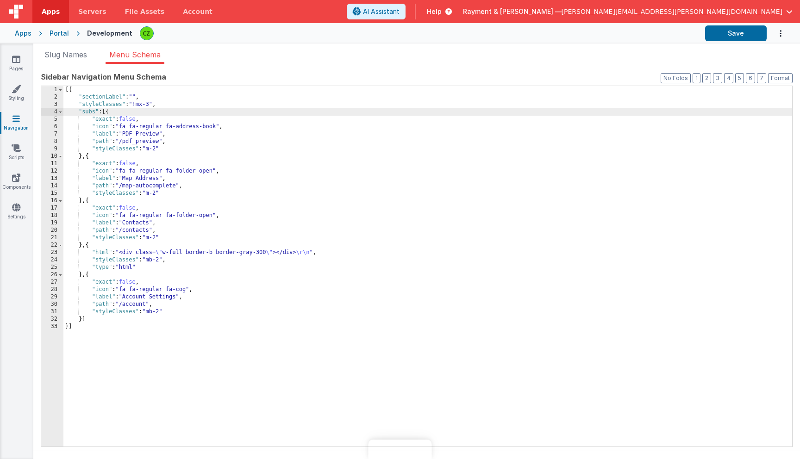 The image size is (800, 459). I want to click on div: 7, so click(52, 134).